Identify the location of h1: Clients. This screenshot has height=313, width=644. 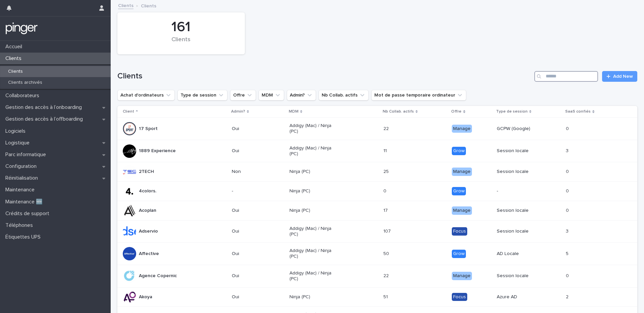
(324, 76).